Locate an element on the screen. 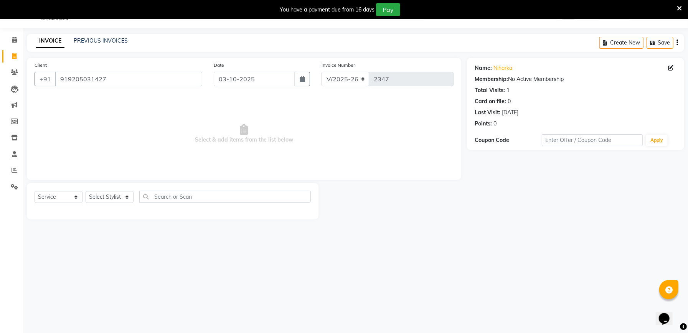 The width and height of the screenshot is (688, 333). label: Client is located at coordinates (41, 65).